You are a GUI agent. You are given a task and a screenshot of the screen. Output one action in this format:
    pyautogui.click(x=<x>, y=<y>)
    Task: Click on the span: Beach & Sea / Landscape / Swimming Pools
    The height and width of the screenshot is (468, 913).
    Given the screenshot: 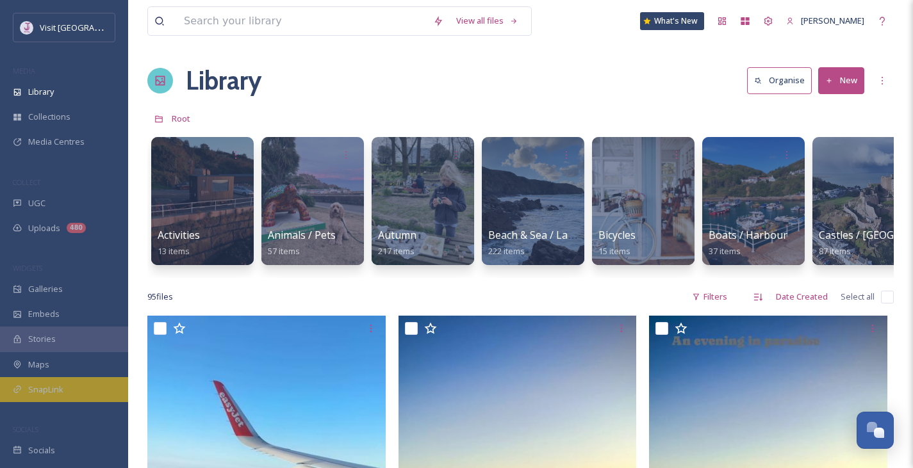 What is the action you would take?
    pyautogui.click(x=591, y=235)
    